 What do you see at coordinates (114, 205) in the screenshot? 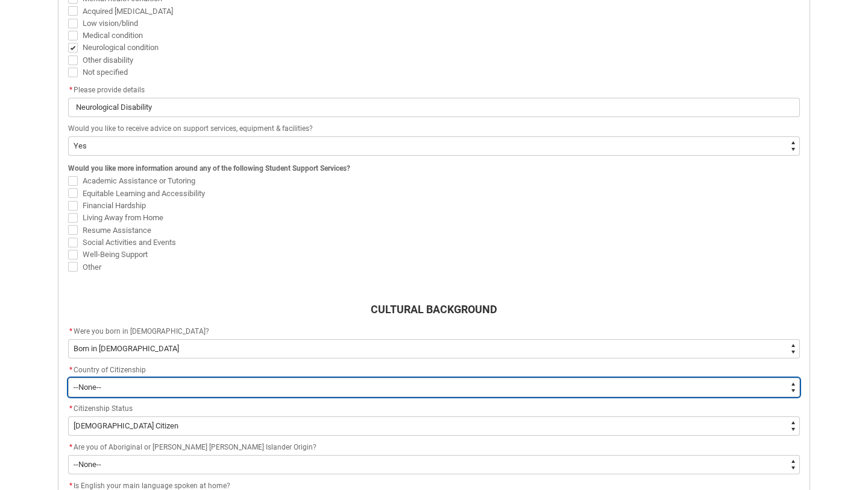
I see `span: Financial Hardship` at bounding box center [114, 205].